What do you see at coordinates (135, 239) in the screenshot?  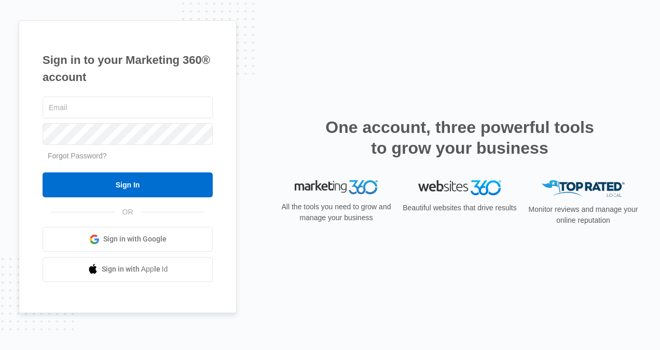 I see `span: Sign in with Google` at bounding box center [135, 239].